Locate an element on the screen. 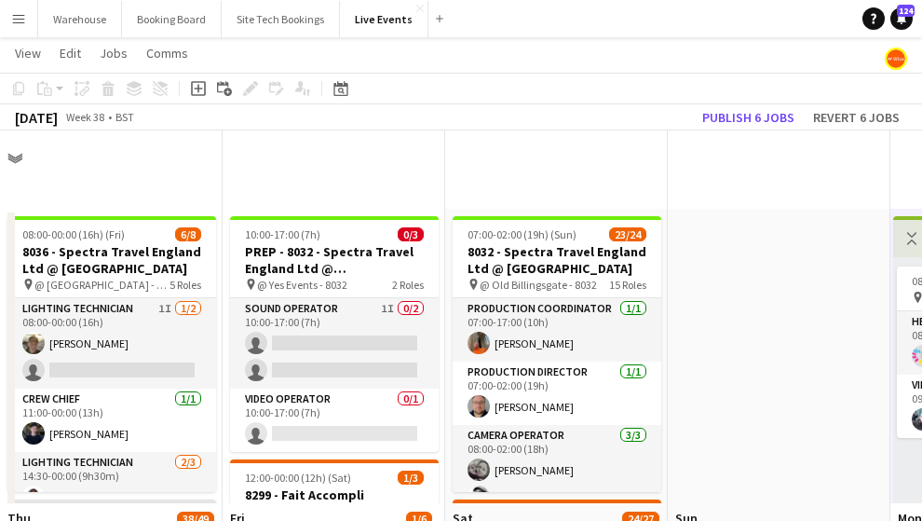  a: Edit is located at coordinates (70, 53).